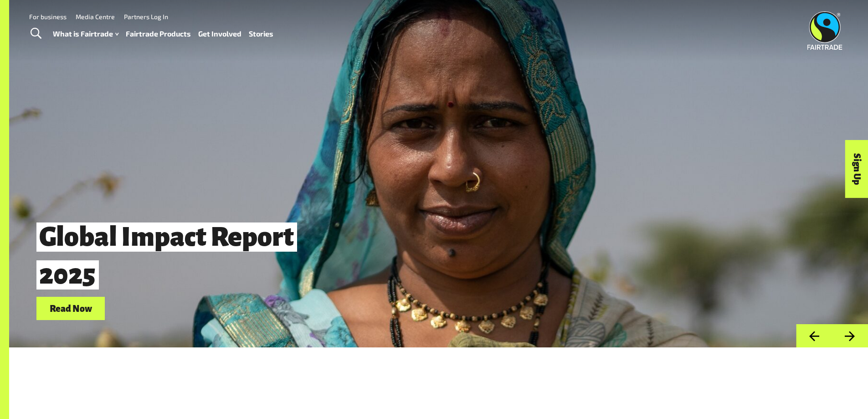 This screenshot has height=419, width=868. I want to click on a: What is Fairtrade, so click(86, 34).